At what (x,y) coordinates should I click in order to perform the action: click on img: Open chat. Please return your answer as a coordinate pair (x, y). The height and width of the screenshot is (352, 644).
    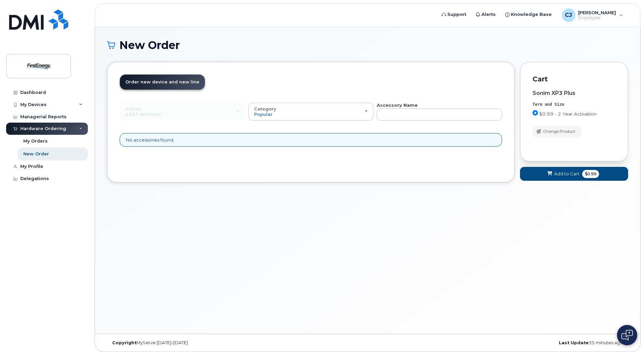
    Looking at the image, I should click on (627, 335).